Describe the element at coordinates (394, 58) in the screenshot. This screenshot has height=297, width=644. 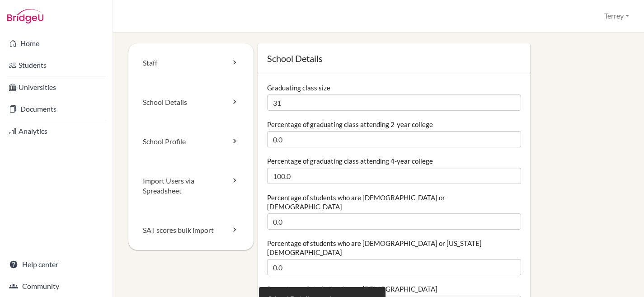
I see `h1: School Details` at that location.